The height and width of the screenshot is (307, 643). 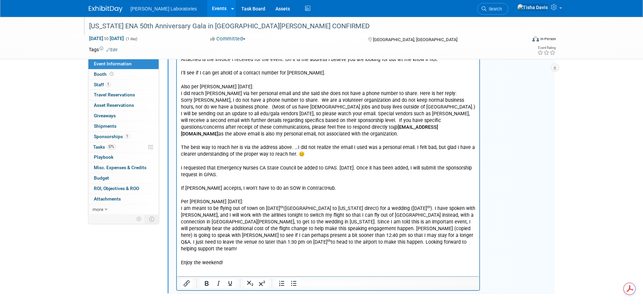 I want to click on span: to, so click(x=106, y=38).